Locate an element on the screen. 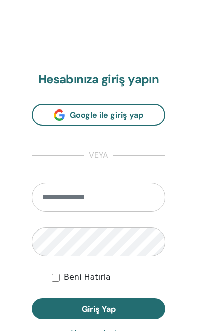 This screenshot has width=197, height=331. label: Beni Hatırla is located at coordinates (87, 277).